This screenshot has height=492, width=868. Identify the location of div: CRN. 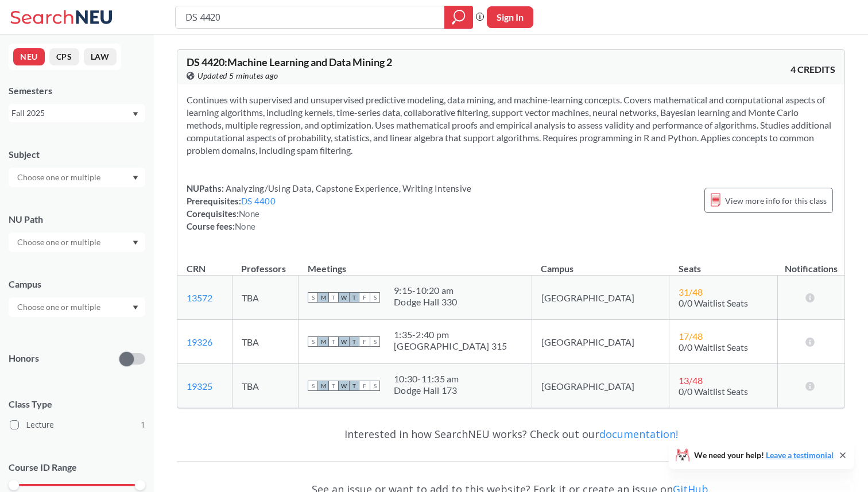
(196, 269).